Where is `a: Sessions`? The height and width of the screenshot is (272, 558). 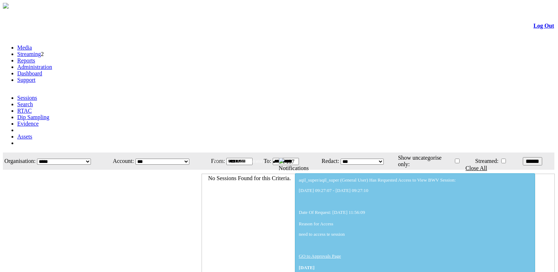 a: Sessions is located at coordinates (27, 98).